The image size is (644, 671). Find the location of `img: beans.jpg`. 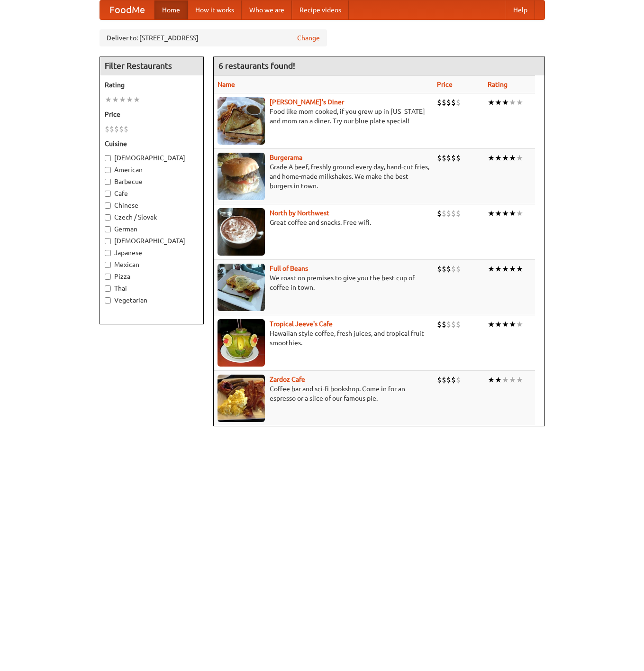

img: beans.jpg is located at coordinates (241, 287).